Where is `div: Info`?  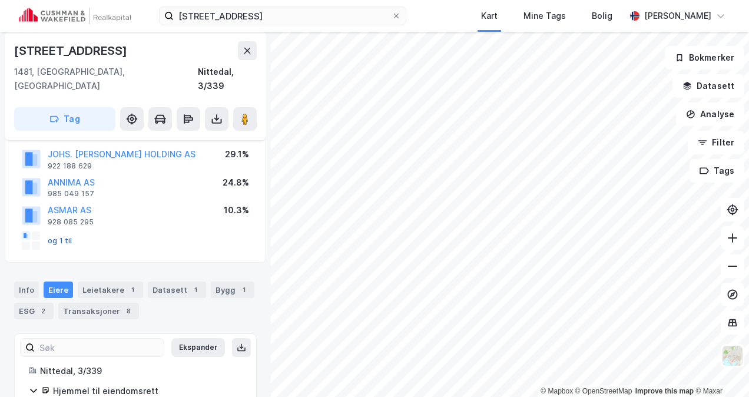
div: Info is located at coordinates (26, 290).